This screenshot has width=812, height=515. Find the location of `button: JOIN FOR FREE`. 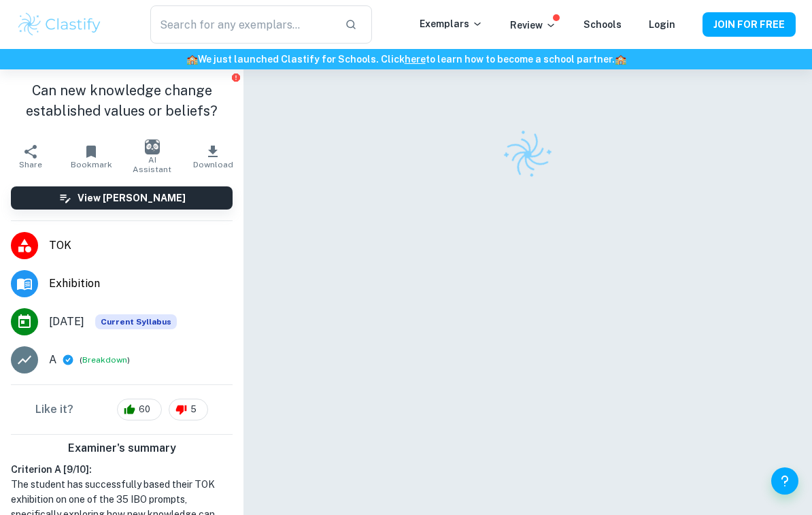

button: JOIN FOR FREE is located at coordinates (749, 25).